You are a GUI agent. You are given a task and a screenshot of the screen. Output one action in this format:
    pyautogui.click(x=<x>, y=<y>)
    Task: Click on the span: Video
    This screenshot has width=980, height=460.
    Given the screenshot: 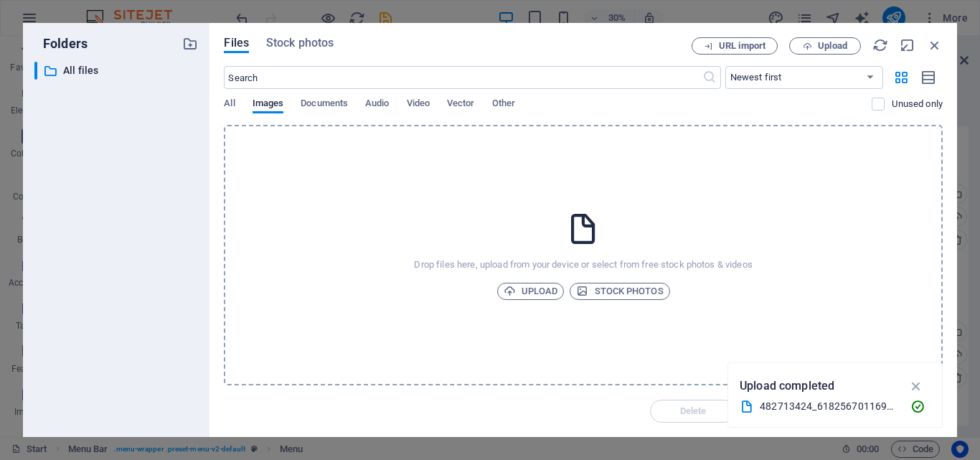 What is the action you would take?
    pyautogui.click(x=418, y=105)
    